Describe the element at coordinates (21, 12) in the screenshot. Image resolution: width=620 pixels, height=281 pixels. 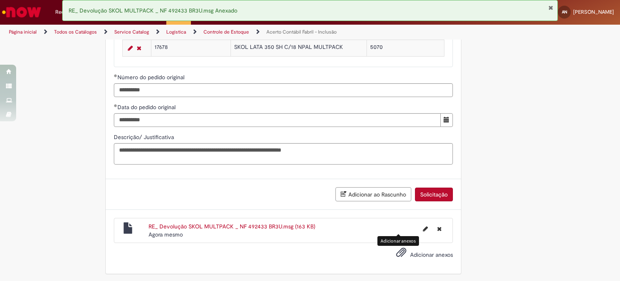
I see `img: ServiceNow` at that location.